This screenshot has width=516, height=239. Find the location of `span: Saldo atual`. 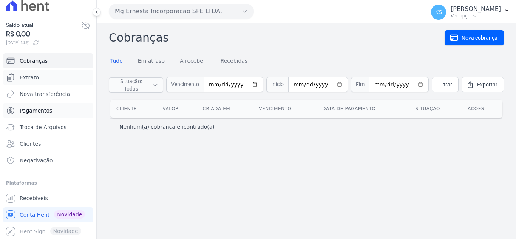

span: Saldo atual is located at coordinates (43, 25).